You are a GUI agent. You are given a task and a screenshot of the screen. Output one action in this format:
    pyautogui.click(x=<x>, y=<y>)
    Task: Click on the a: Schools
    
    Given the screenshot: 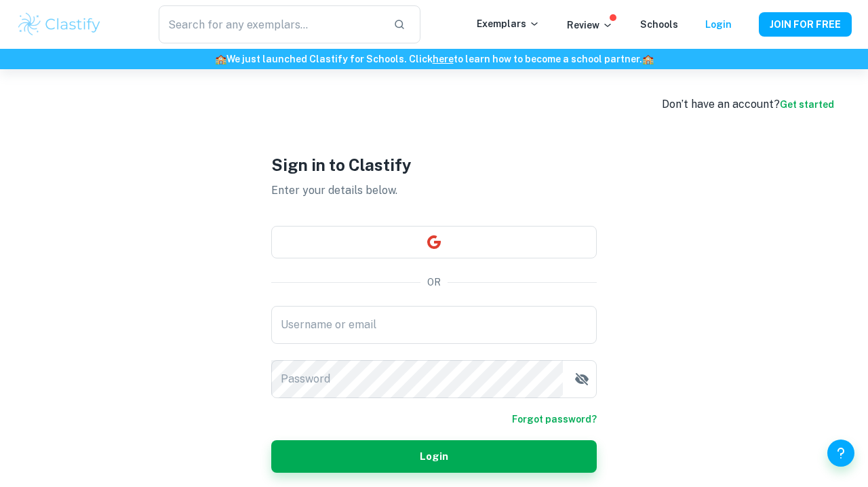 What is the action you would take?
    pyautogui.click(x=659, y=24)
    